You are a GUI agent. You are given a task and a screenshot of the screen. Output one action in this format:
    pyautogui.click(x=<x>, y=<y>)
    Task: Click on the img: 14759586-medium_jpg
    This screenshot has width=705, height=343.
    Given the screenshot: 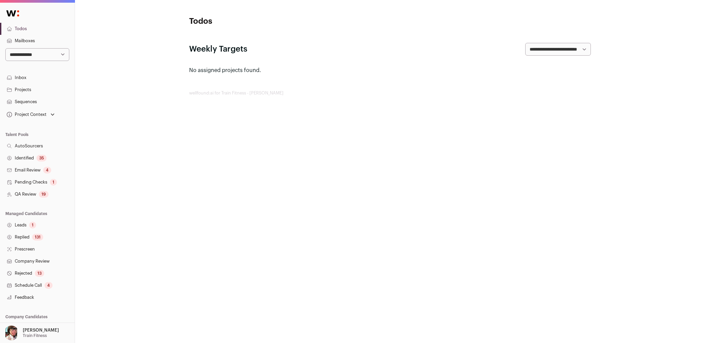 What is the action you would take?
    pyautogui.click(x=11, y=333)
    